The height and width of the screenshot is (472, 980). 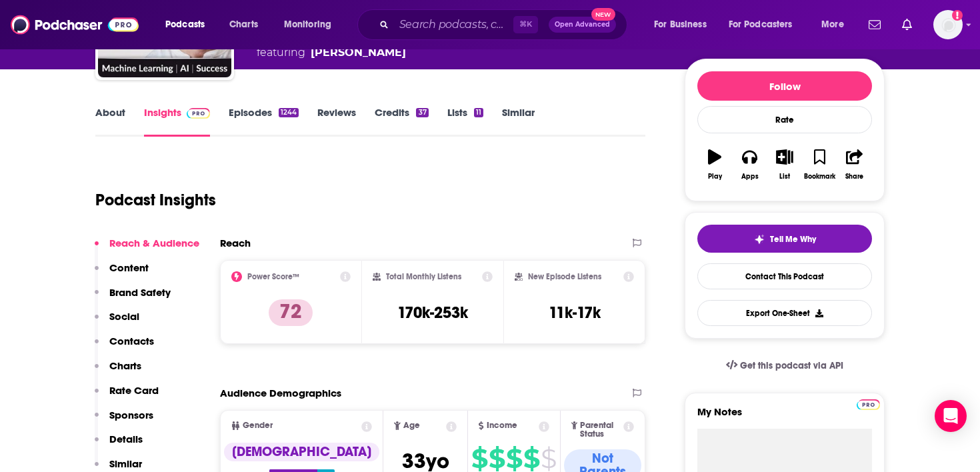 What do you see at coordinates (126, 365) in the screenshot?
I see `p: Charts` at bounding box center [126, 365].